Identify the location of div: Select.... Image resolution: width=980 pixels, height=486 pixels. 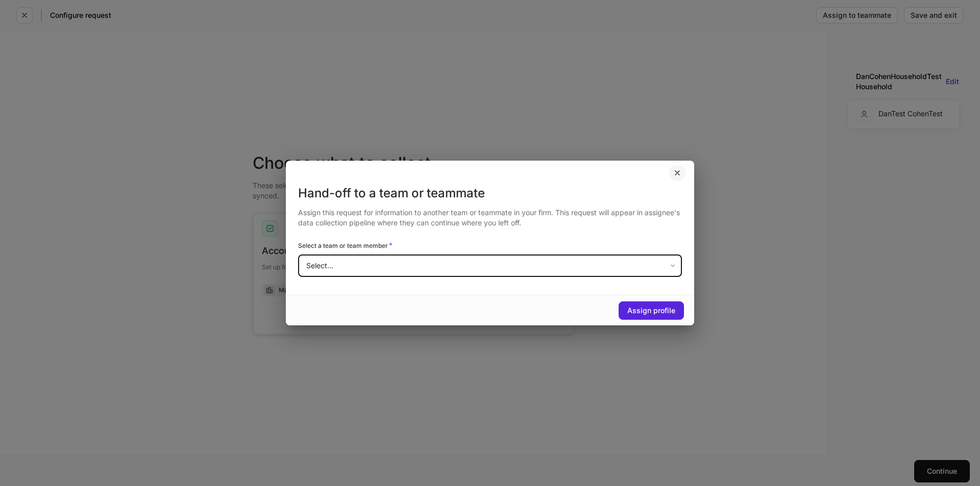
(489, 266).